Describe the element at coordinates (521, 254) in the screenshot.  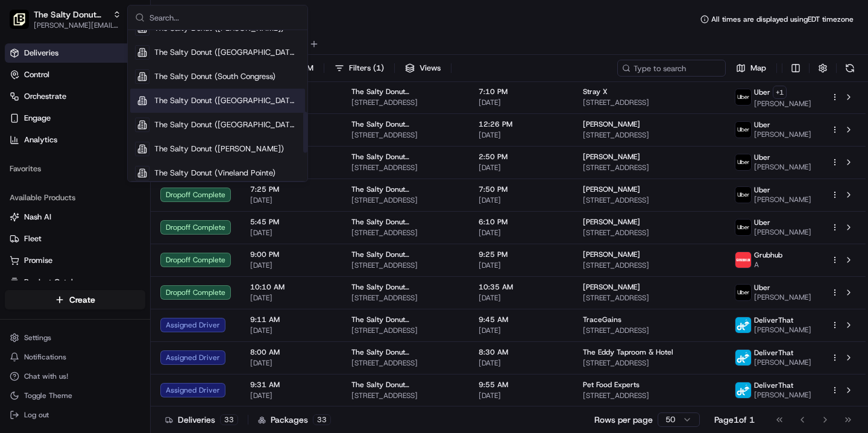
I see `span: 9:25 PM` at that location.